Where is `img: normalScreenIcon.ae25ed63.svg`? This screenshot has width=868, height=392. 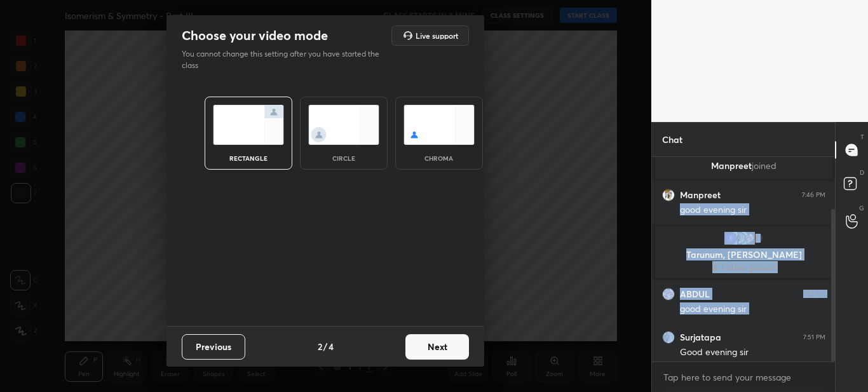
img: normalScreenIcon.ae25ed63.svg is located at coordinates (248, 125).